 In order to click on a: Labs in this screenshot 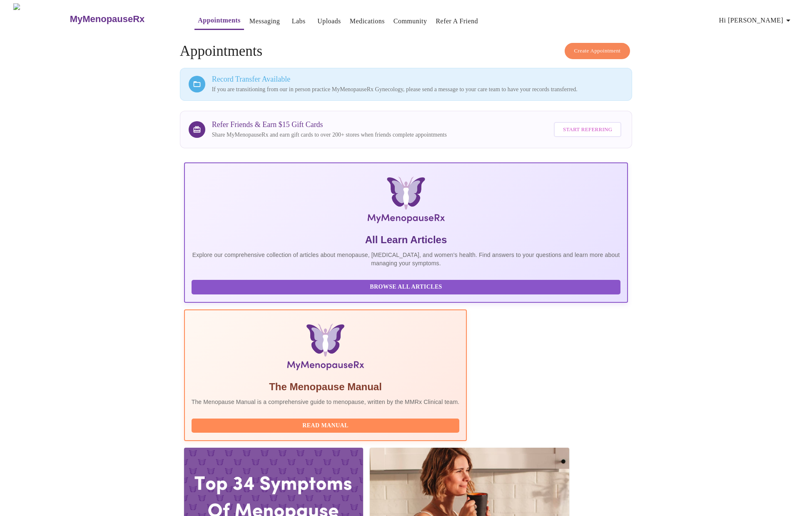, I will do `click(299, 21)`.